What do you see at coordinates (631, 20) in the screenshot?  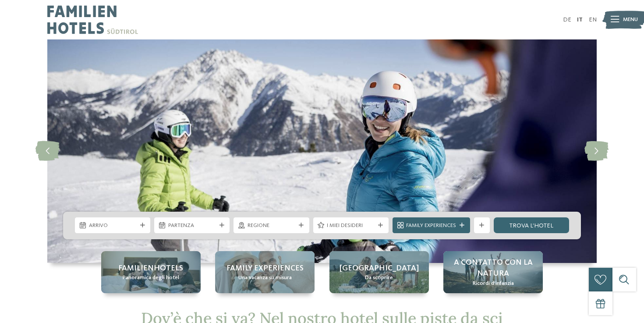 I see `span: Menu` at bounding box center [631, 20].